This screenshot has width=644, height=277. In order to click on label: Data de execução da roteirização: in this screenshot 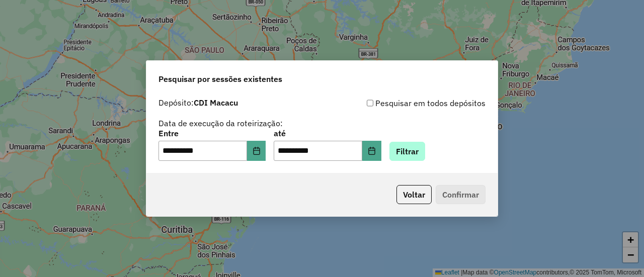, I will do `click(220, 123)`.